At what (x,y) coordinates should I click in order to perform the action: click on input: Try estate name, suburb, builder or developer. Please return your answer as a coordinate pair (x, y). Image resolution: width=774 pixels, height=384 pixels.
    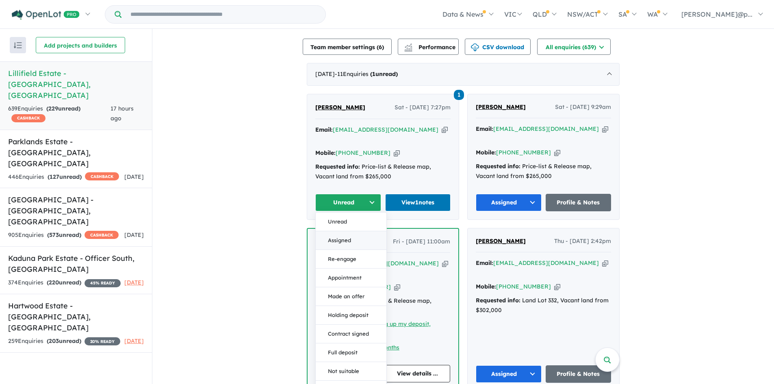
    Looking at the image, I should click on (224, 14).